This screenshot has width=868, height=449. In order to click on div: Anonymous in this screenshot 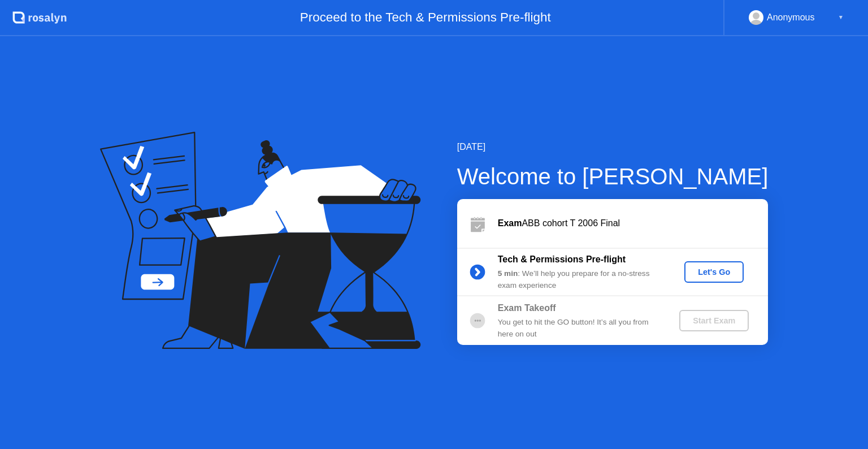, I will do `click(790, 18)`.